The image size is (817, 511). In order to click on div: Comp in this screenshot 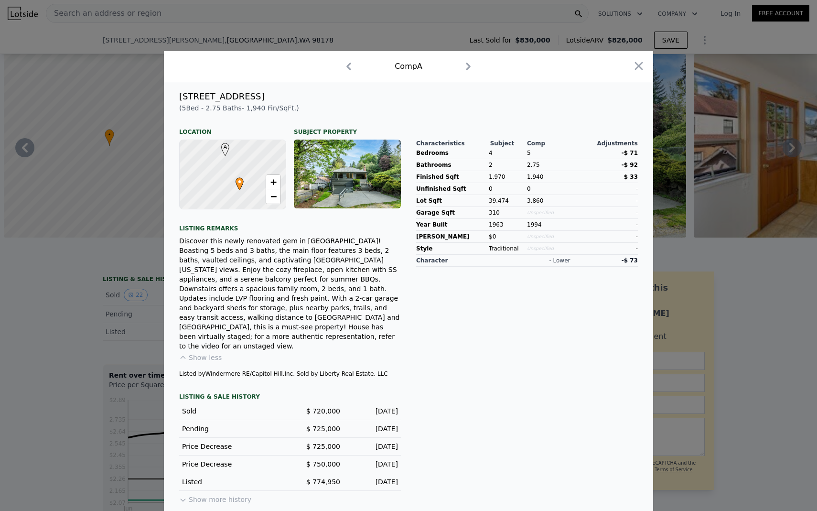, I will do `click(554, 143)`.